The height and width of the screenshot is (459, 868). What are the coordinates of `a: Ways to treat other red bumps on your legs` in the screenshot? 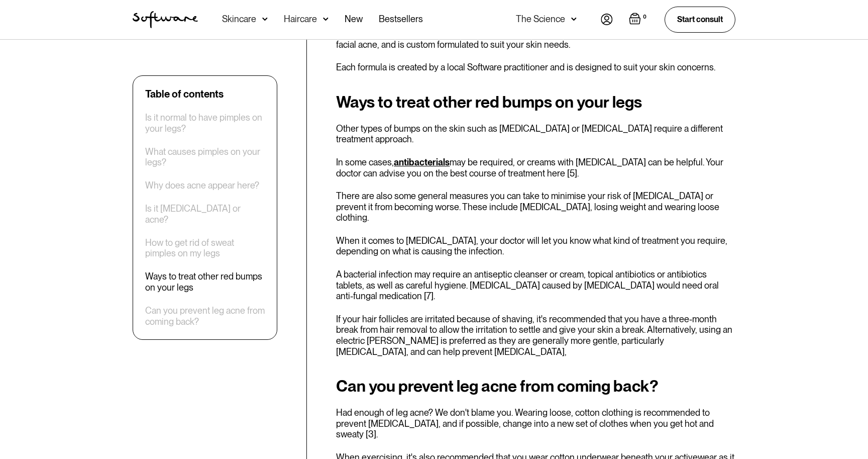 It's located at (205, 281).